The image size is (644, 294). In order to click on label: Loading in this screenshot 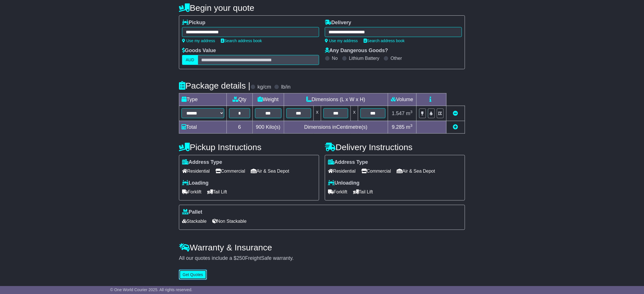, I will do `click(195, 183)`.